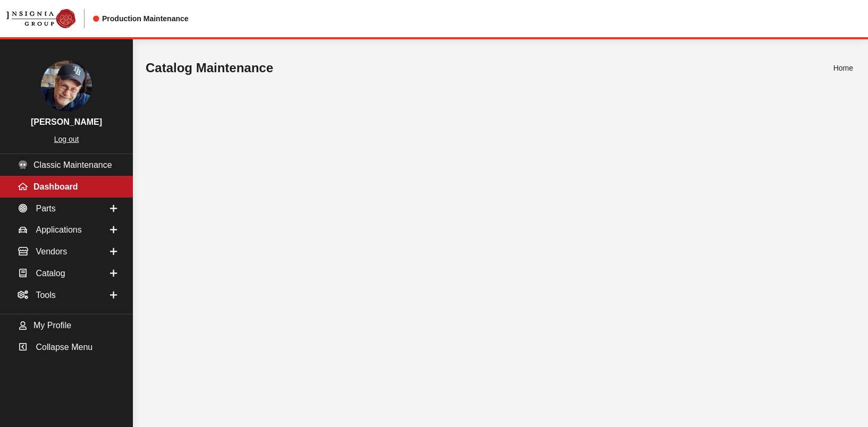  Describe the element at coordinates (52, 325) in the screenshot. I see `span: My Profile` at that location.